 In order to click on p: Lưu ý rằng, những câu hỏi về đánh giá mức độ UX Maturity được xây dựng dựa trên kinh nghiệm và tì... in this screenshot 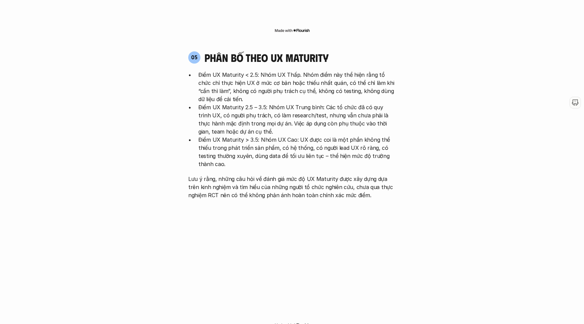, I will do `click(292, 187)`.